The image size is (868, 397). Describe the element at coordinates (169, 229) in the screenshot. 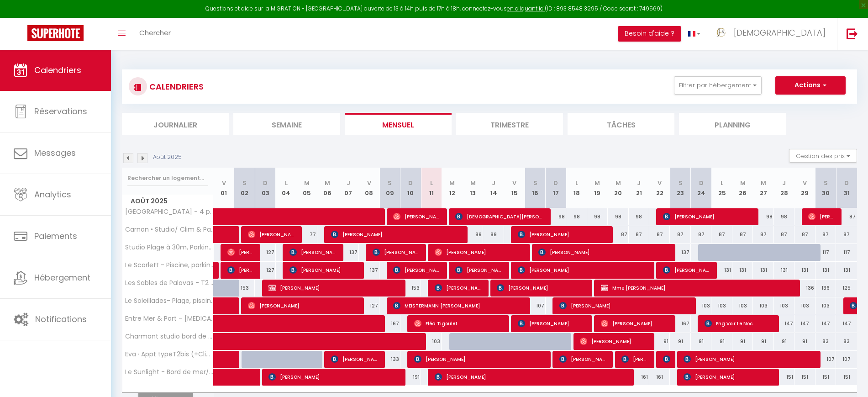

I see `span: Carnon • Studio/ Clim & Parking` at that location.